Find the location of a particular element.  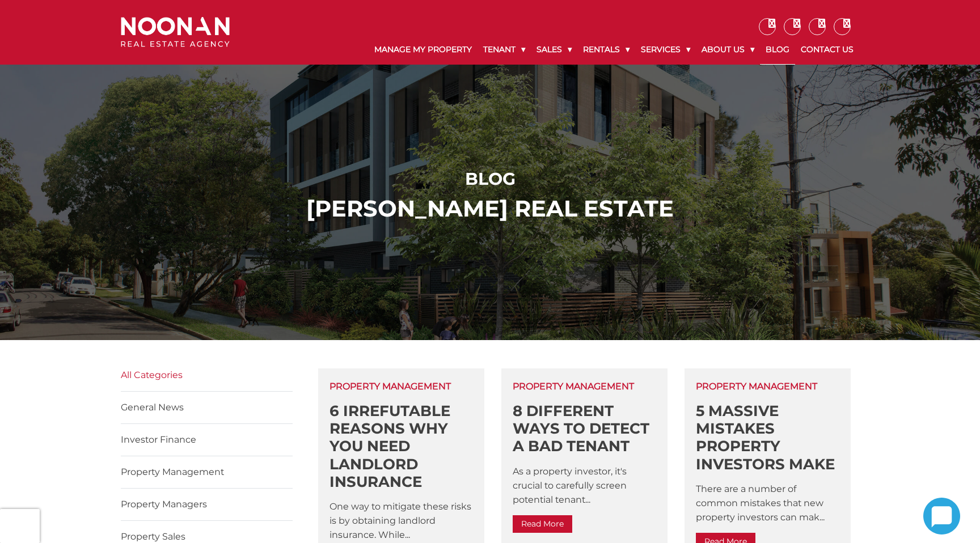

a: Property Managers is located at coordinates (164, 504).